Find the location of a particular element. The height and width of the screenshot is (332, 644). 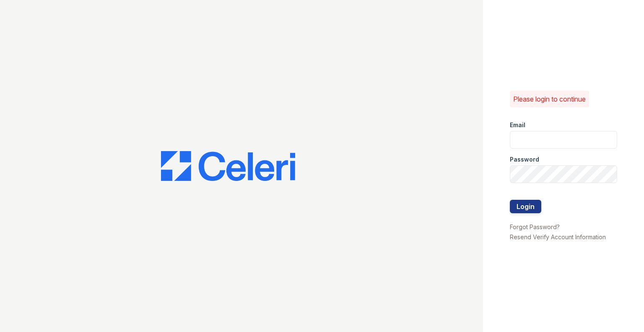

label: Password is located at coordinates (525, 159).